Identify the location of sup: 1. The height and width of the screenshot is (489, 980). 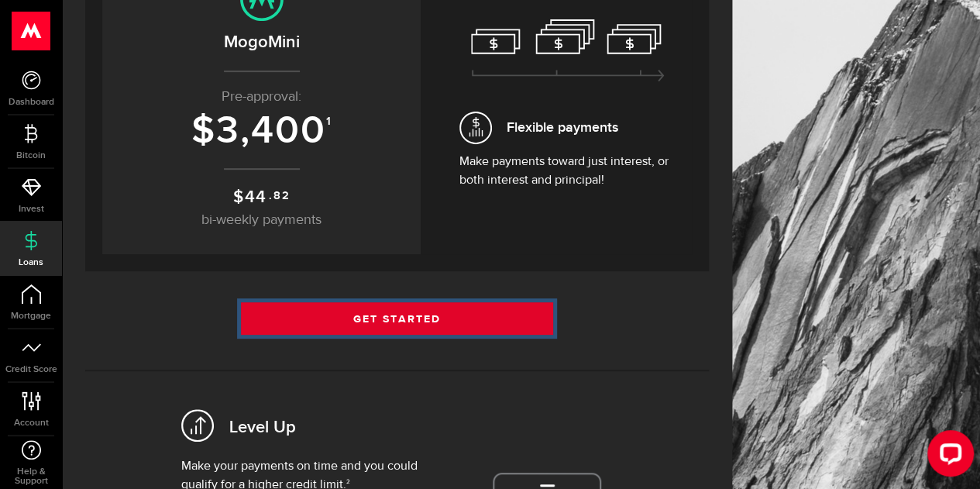
(329, 122).